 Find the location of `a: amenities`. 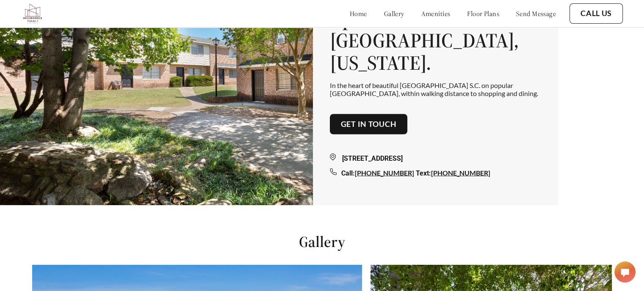

a: amenities is located at coordinates (436, 14).